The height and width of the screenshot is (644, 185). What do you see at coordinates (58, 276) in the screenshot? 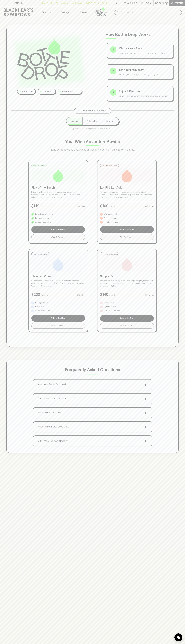
I see `p: Elevated Vines` at bounding box center [58, 276].